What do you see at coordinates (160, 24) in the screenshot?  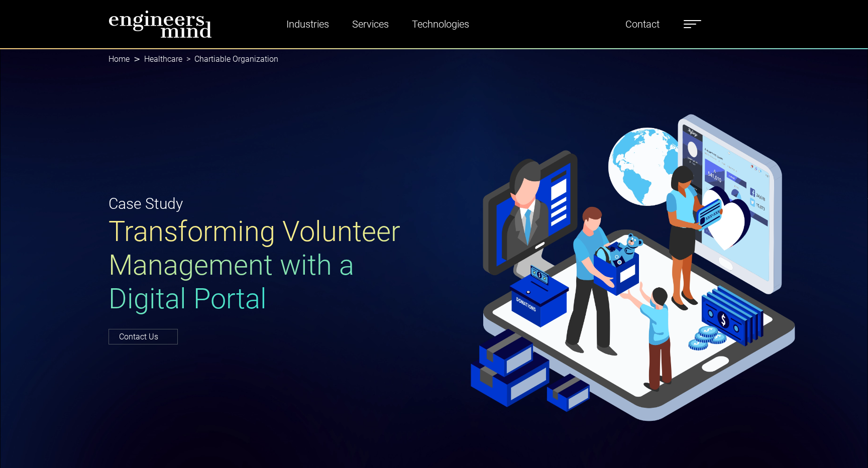 I see `img: logo` at bounding box center [160, 24].